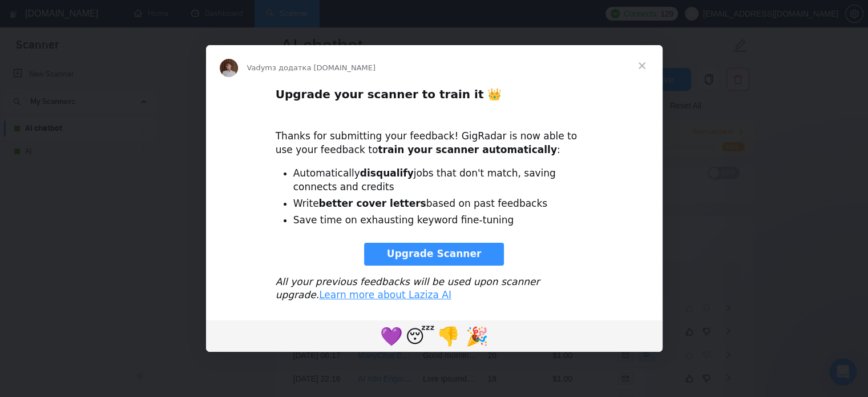  What do you see at coordinates (391, 335) in the screenshot?
I see `span: purple heart reaction` at bounding box center [391, 335].